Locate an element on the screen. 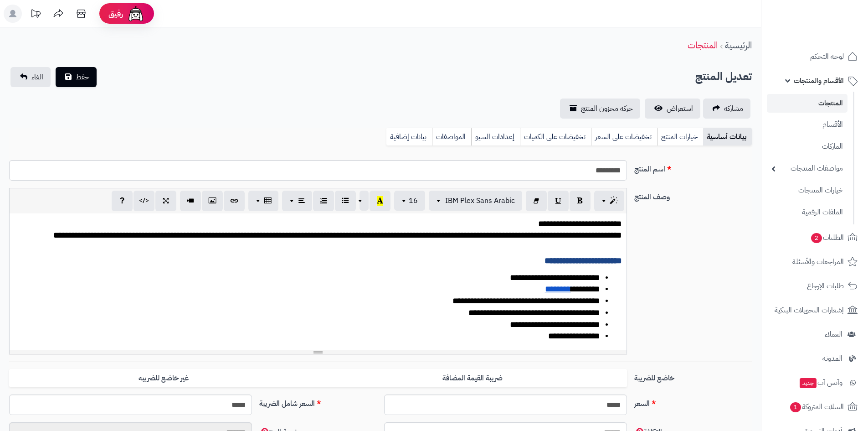 The image size is (868, 431). a: إشعارات التحويلات البنكية is located at coordinates (815, 310).